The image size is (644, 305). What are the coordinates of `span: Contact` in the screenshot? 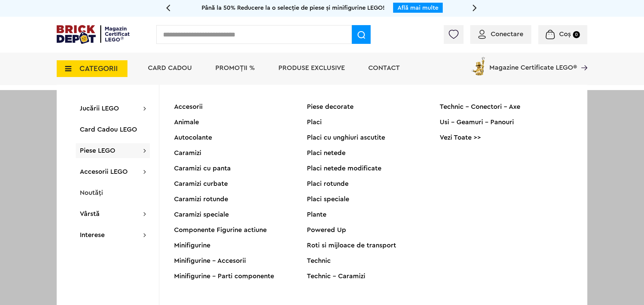 It's located at (384, 68).